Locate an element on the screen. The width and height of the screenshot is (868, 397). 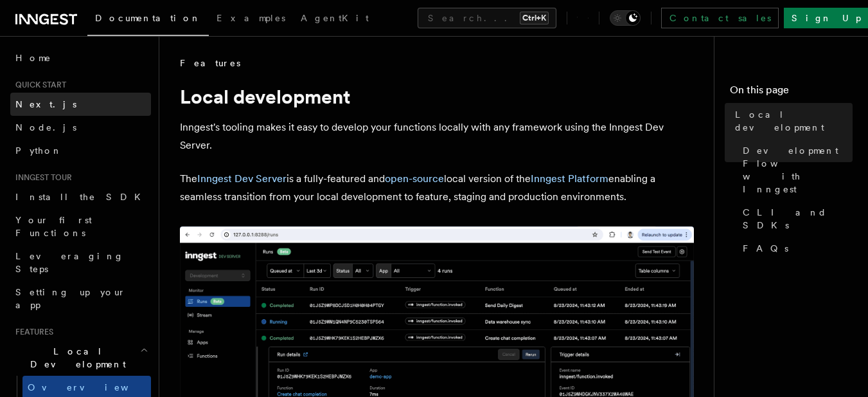
a: Next.js is located at coordinates (81, 104).